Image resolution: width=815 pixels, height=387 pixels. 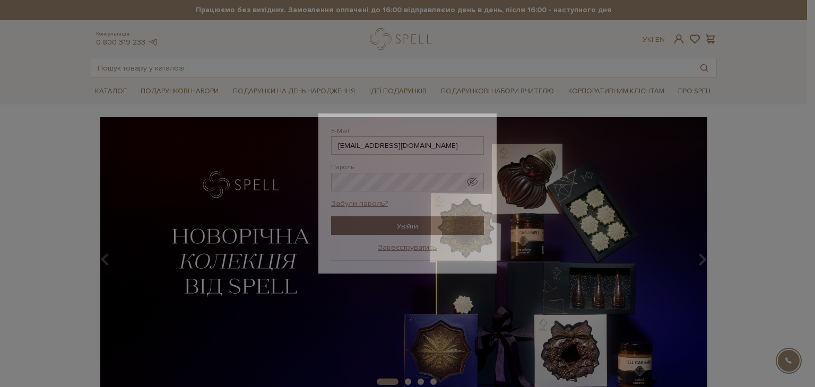 I want to click on label: Пароль, so click(x=342, y=168).